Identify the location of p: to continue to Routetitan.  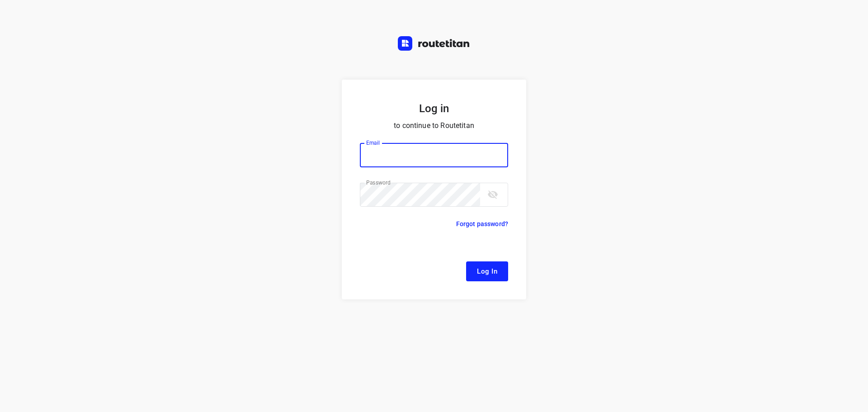
(434, 126).